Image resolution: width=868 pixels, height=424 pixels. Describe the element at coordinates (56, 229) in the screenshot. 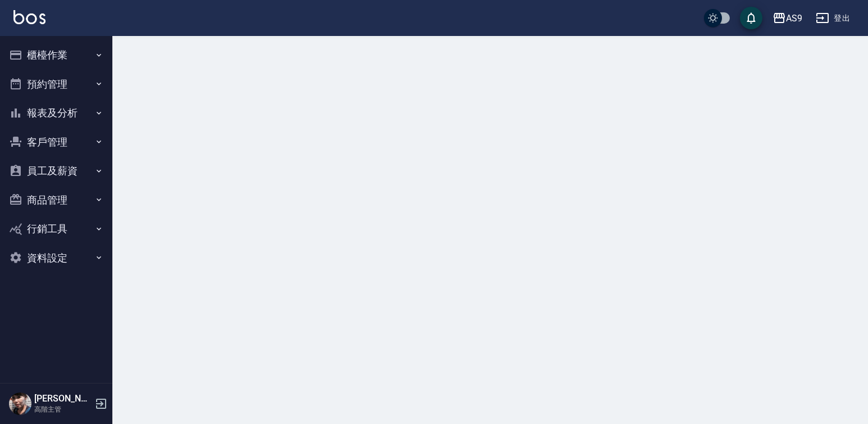

I see `button: 行銷工具` at that location.